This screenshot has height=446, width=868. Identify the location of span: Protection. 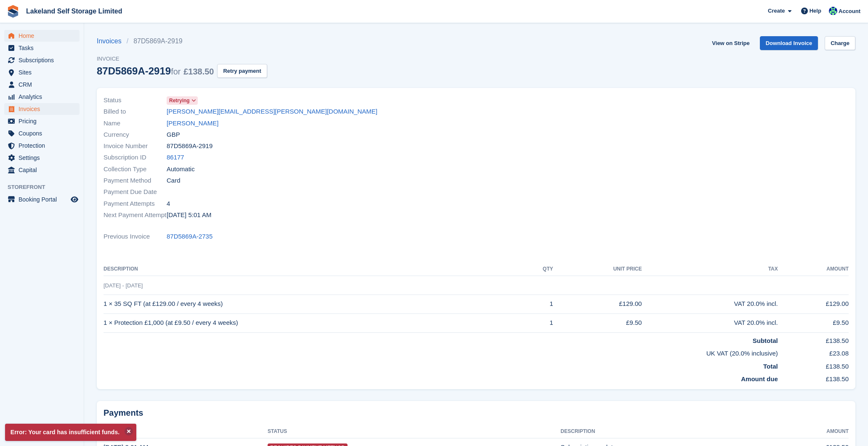
(44, 146).